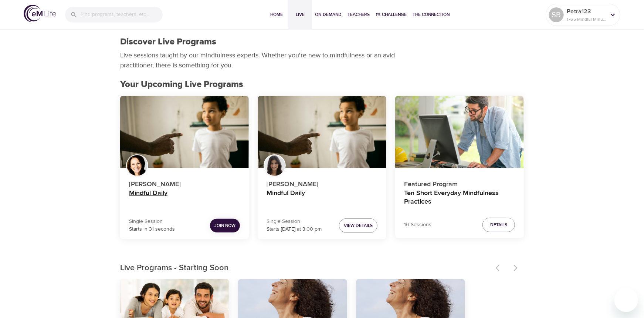  What do you see at coordinates (277, 14) in the screenshot?
I see `span: Home` at bounding box center [277, 14].